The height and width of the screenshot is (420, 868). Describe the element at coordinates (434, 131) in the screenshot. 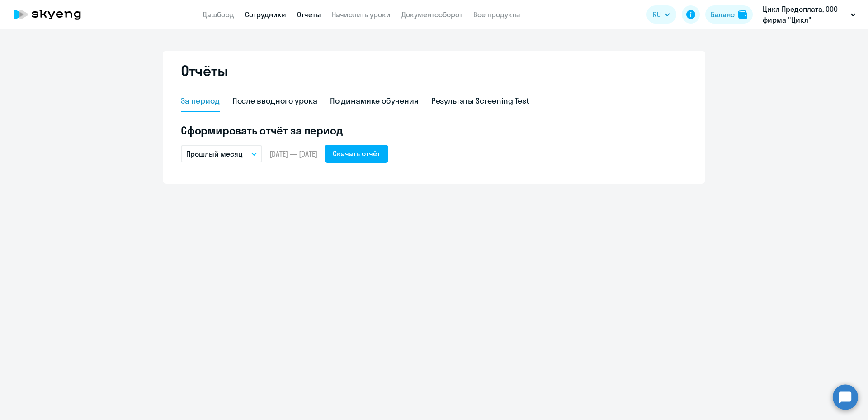

I see `h5: Сформировать отчёт за период` at that location.